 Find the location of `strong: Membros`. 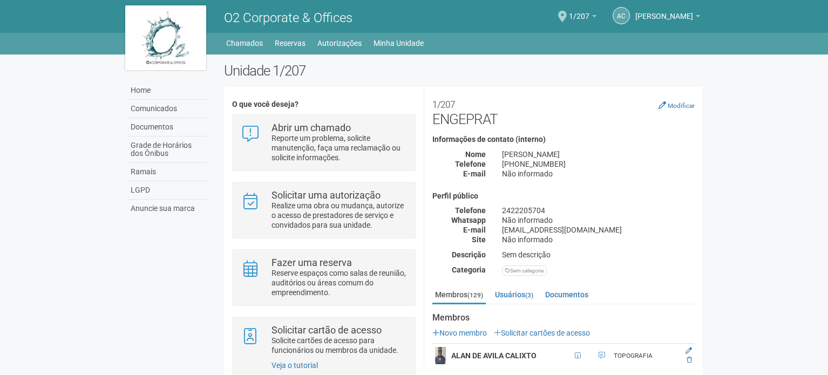

strong: Membros is located at coordinates (563, 318).